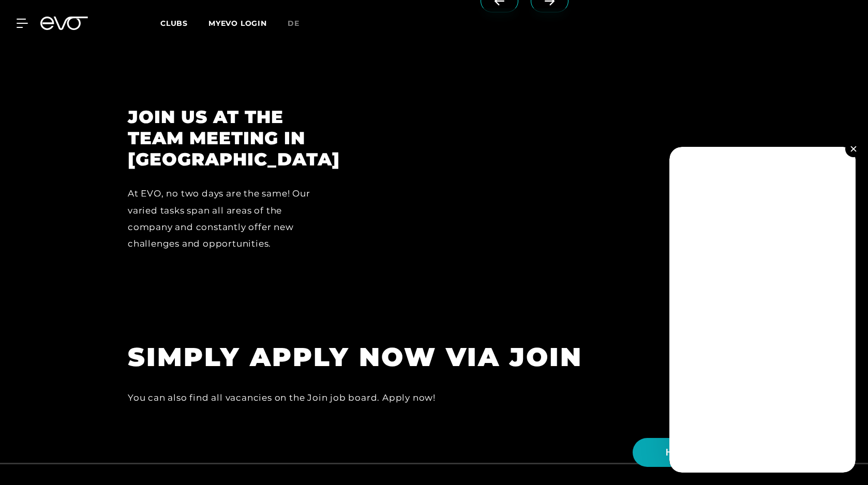 Image resolution: width=868 pixels, height=485 pixels. What do you see at coordinates (238, 23) in the screenshot?
I see `a: MYEVO LOGIN` at bounding box center [238, 23].